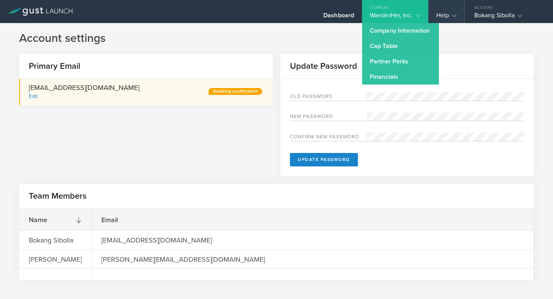 The height and width of the screenshot is (299, 553). I want to click on div: Name, so click(55, 219).